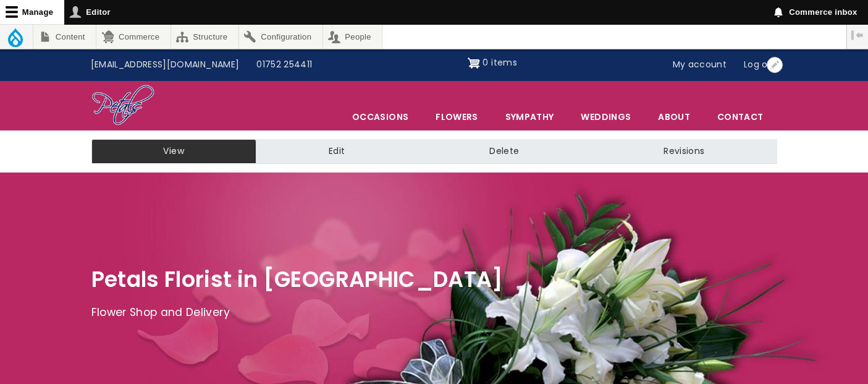 The width and height of the screenshot is (868, 384). What do you see at coordinates (173, 152) in the screenshot?
I see `a: View` at bounding box center [173, 152].